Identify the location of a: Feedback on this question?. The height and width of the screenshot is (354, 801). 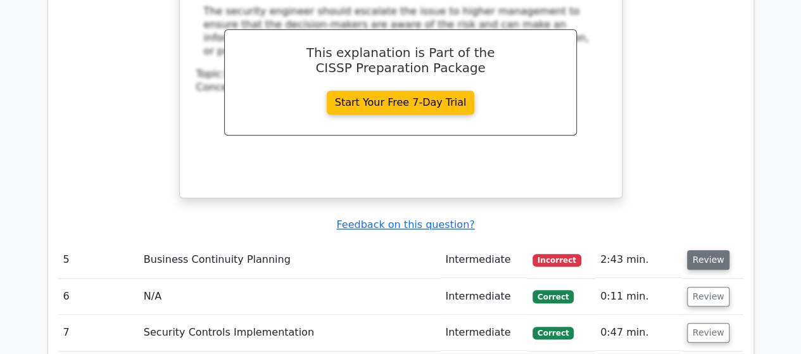
(405, 224).